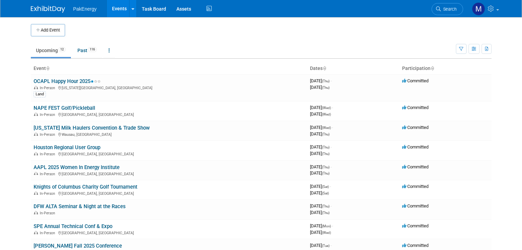 The image size is (522, 250). Describe the element at coordinates (449, 9) in the screenshot. I see `span: Search` at that location.